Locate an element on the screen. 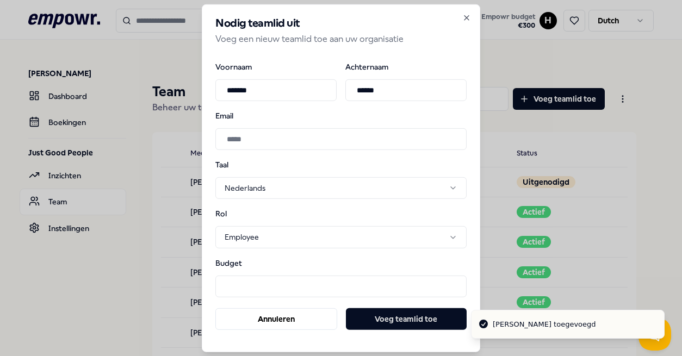 This screenshot has width=682, height=356. p: Voeg een nieuw teamlid toe aan uw organisatie is located at coordinates (341, 39).